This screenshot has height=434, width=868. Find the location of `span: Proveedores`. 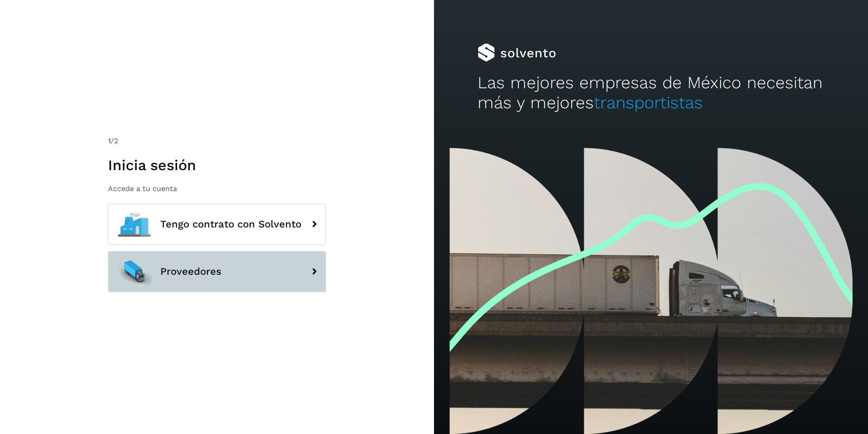

span: Proveedores is located at coordinates (191, 272).